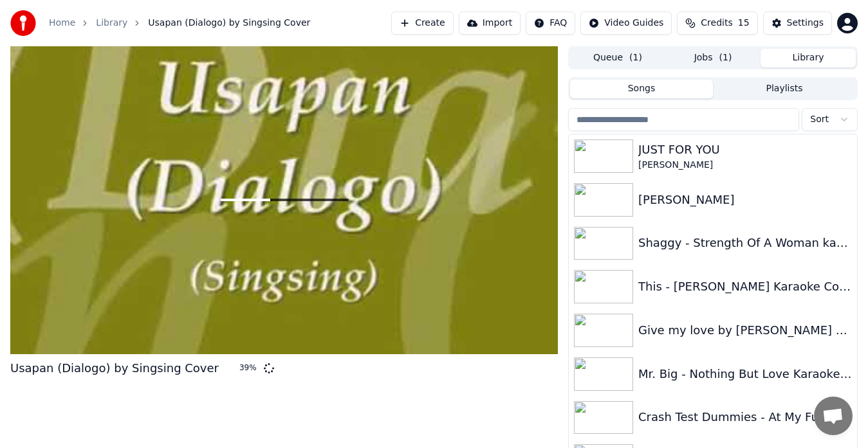 The height and width of the screenshot is (448, 868). What do you see at coordinates (833, 416) in the screenshot?
I see `a: Open chat` at bounding box center [833, 416].